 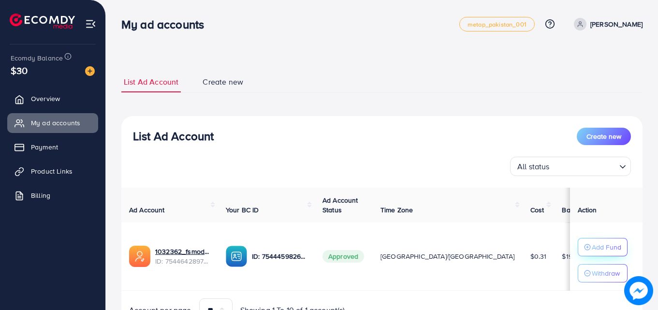 I want to click on h3: List Ad Account, so click(x=173, y=136).